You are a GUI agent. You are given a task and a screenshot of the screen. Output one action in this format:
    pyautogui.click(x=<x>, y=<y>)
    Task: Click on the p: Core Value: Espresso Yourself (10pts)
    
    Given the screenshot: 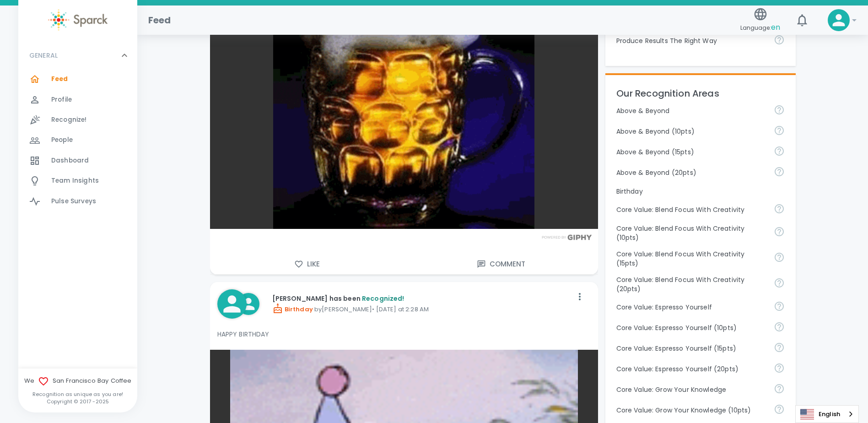 What is the action you would take?
    pyautogui.click(x=691, y=328)
    